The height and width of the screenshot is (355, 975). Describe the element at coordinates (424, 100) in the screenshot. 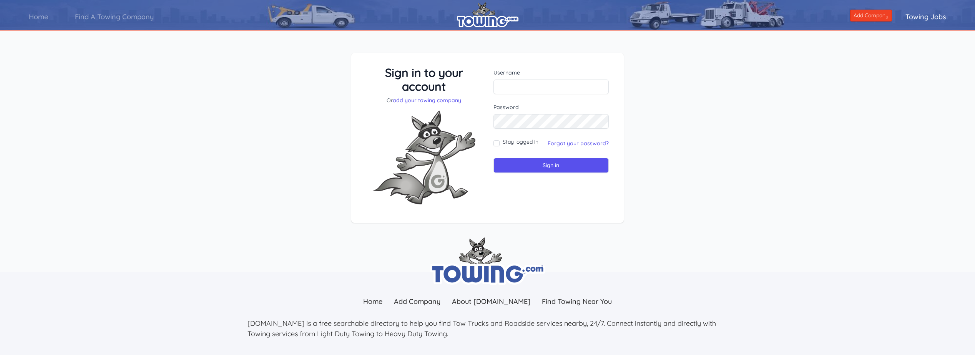

I see `p: Or` at that location.